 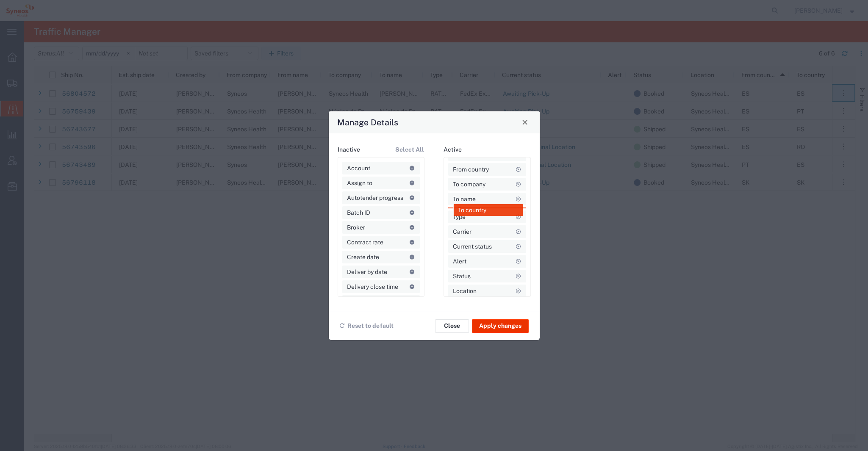 I want to click on span: Delivery location, so click(x=370, y=301).